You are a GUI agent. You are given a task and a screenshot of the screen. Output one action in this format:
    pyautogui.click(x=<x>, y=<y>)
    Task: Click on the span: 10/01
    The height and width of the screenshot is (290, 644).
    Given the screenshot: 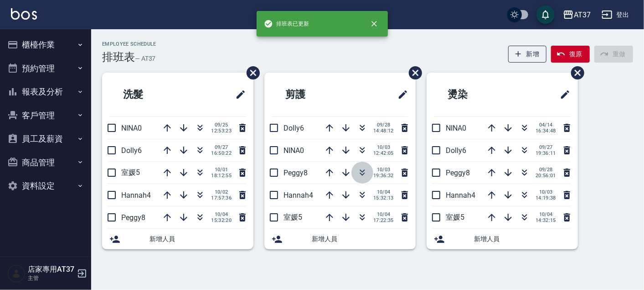 What is the action you would take?
    pyautogui.click(x=221, y=169)
    